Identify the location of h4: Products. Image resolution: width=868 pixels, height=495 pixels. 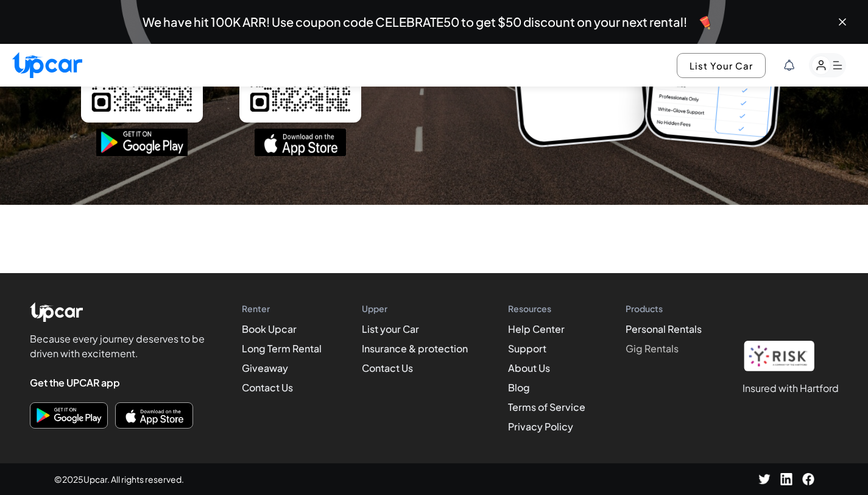
(663, 308).